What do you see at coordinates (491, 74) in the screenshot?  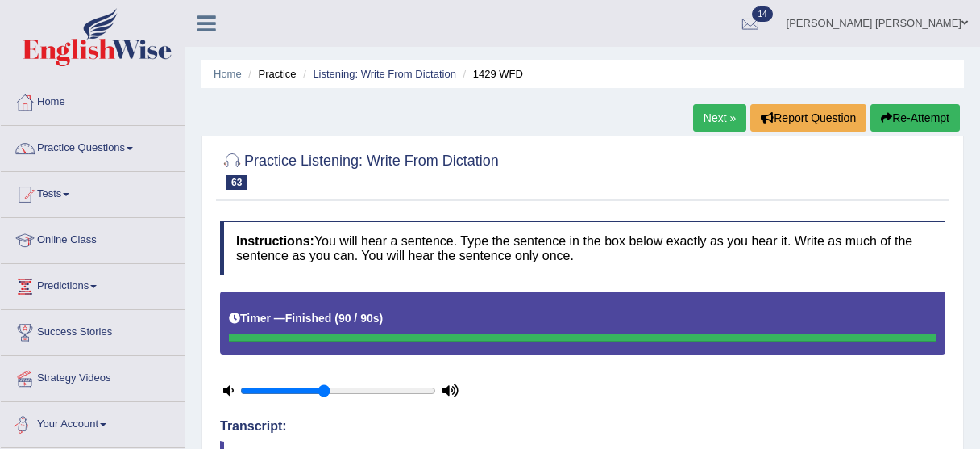 I see `li: 1429 WFD` at bounding box center [491, 74].